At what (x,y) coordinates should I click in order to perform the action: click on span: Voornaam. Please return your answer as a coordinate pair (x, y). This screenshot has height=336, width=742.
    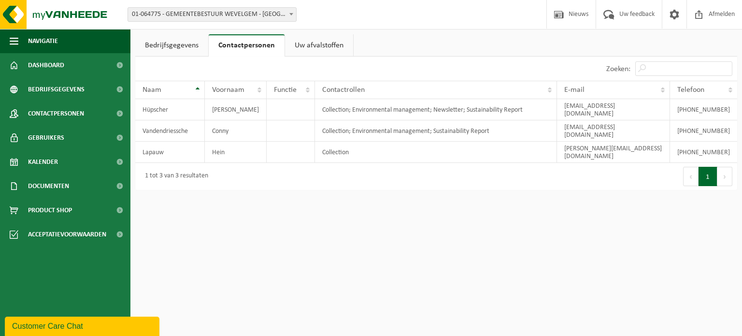
    Looking at the image, I should click on (228, 90).